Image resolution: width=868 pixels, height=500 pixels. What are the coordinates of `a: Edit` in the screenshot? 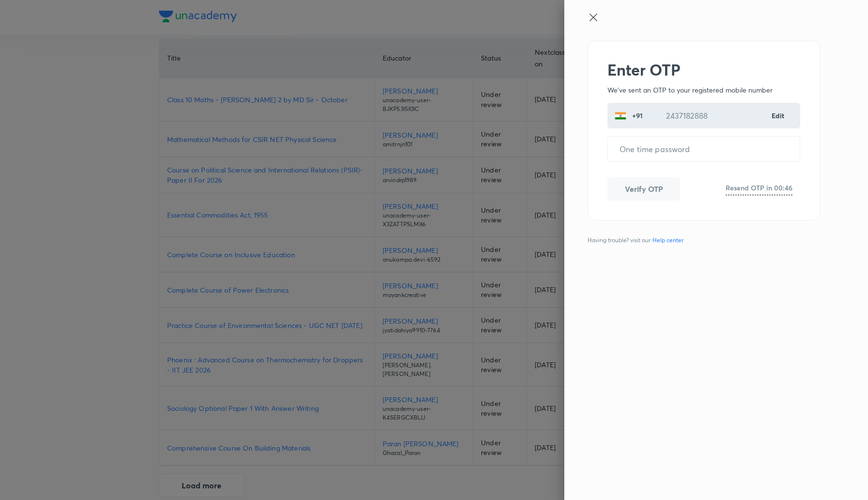 It's located at (779, 115).